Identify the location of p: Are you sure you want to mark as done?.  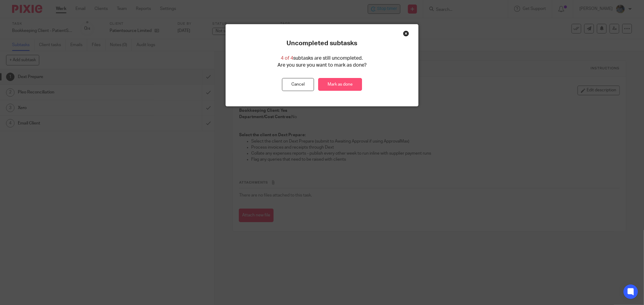
(322, 65).